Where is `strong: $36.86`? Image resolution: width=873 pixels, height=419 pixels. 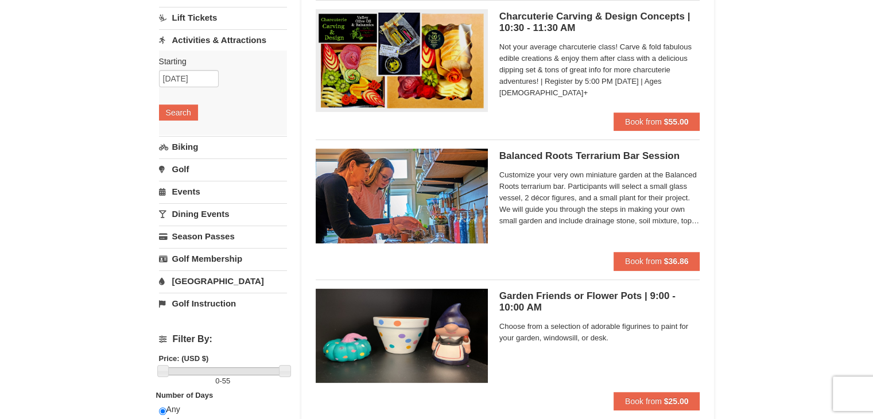 strong: $36.86 is located at coordinates (676, 261).